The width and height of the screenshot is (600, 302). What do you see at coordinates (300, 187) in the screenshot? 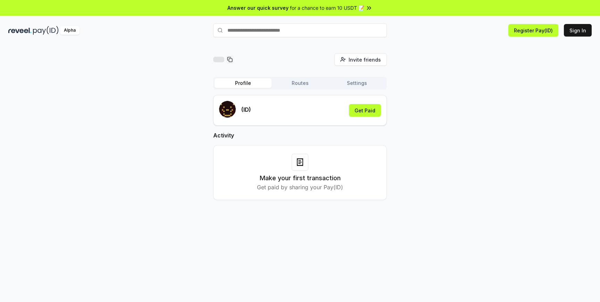
I see `p: Get paid by sharing your Pay(ID)` at bounding box center [300, 187].